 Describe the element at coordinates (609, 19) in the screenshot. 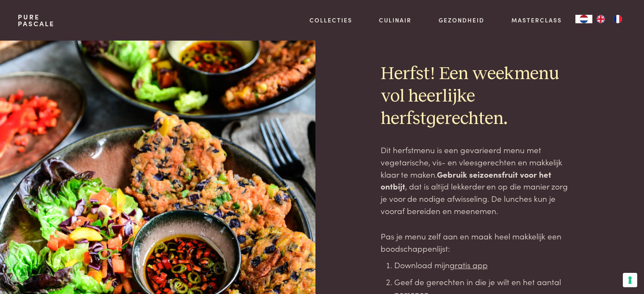

I see `ul: Language list` at that location.